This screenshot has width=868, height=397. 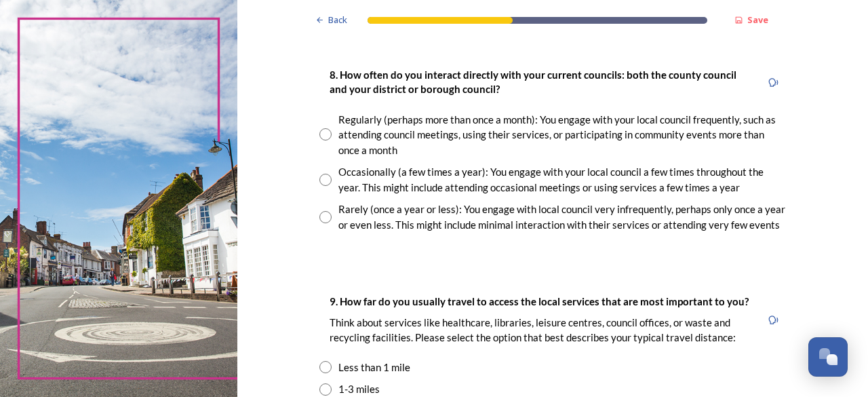 I want to click on p: Think about services like healthcare, libraries, leisure centres, council offices, or waste and r..., so click(x=540, y=329).